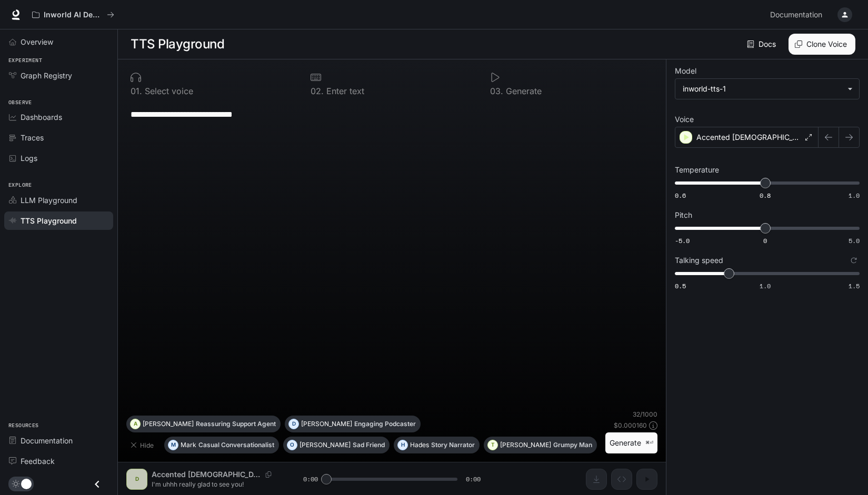 Image resolution: width=868 pixels, height=495 pixels. Describe the element at coordinates (49, 221) in the screenshot. I see `span: TTS Playground` at that location.